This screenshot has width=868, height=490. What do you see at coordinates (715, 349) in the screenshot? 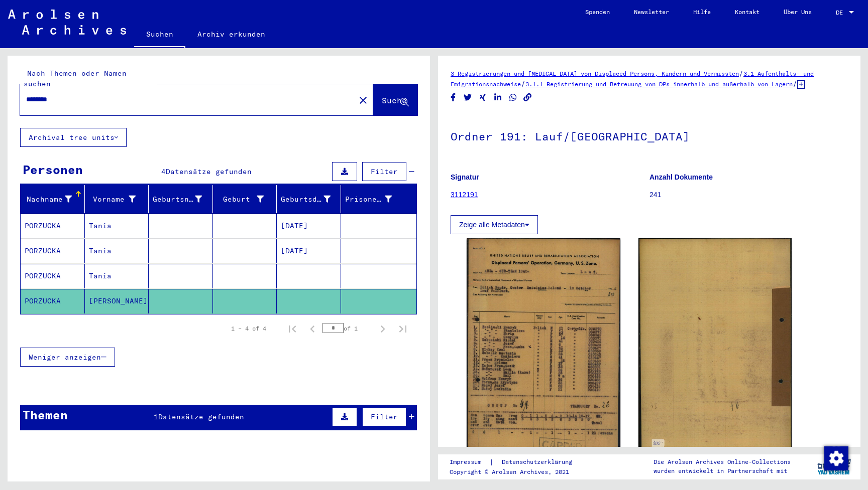
I see `img: 002.jpg` at bounding box center [715, 349].